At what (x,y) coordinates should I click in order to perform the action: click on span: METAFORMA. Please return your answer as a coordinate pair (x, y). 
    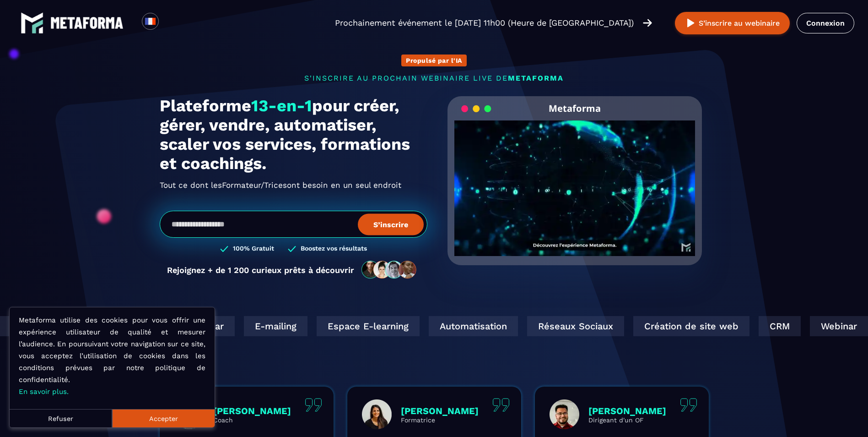
    Looking at the image, I should click on (536, 78).